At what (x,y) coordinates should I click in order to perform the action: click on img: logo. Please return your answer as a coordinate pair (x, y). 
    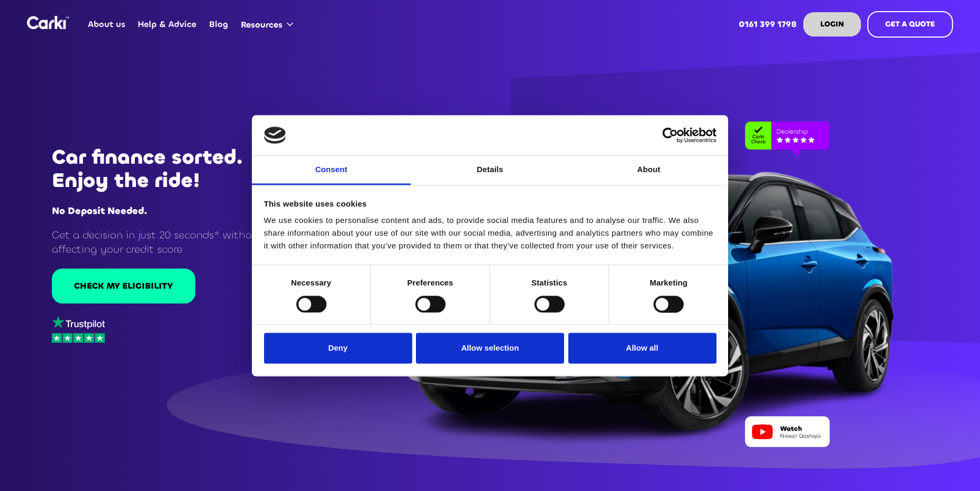
    Looking at the image, I should click on (276, 135).